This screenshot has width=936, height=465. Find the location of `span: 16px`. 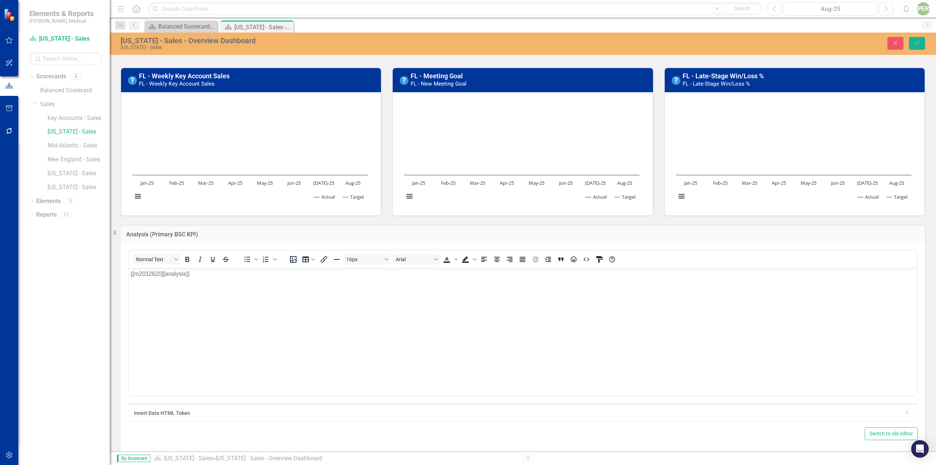

span: 16px is located at coordinates (364, 259).